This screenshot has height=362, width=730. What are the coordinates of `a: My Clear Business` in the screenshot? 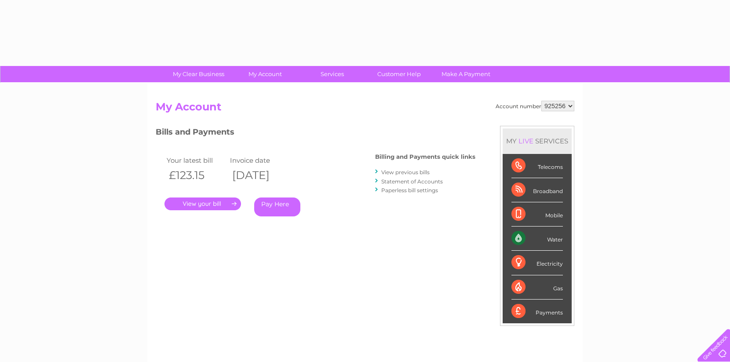 It's located at (198, 74).